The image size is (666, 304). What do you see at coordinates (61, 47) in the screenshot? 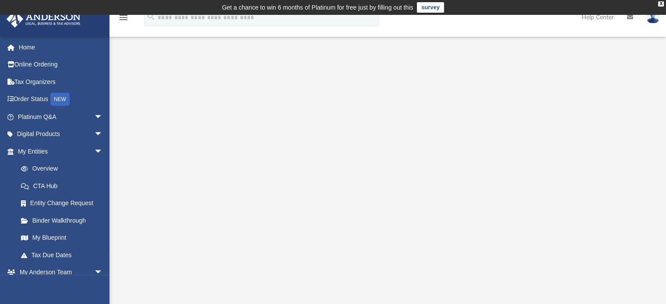
I see `a: Home` at bounding box center [61, 47].